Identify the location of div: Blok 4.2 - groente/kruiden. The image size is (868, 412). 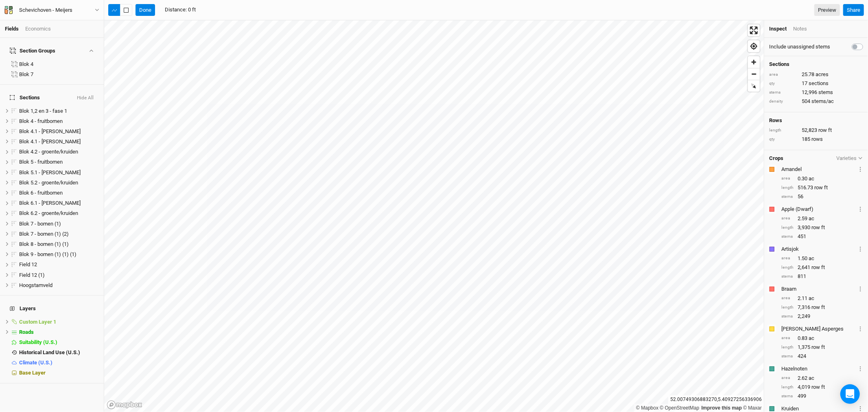
(59, 152).